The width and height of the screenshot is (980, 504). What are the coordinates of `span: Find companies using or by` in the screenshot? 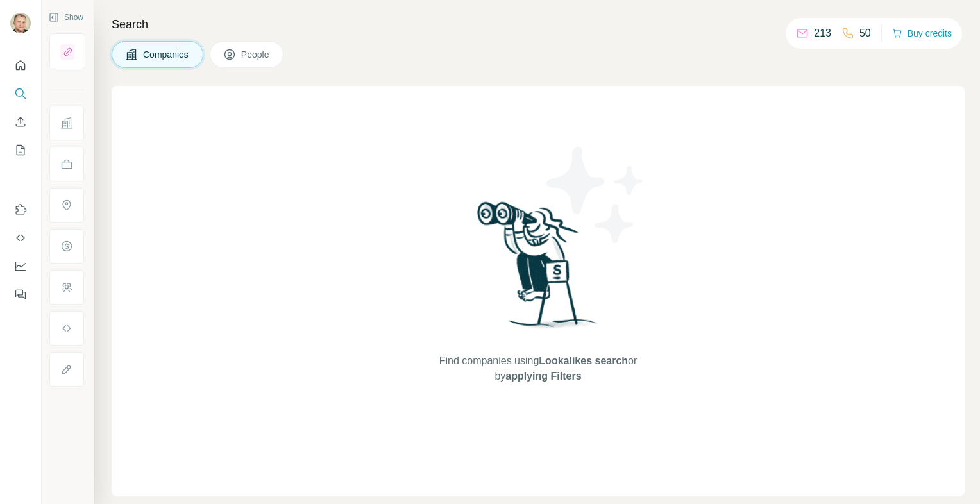 It's located at (538, 369).